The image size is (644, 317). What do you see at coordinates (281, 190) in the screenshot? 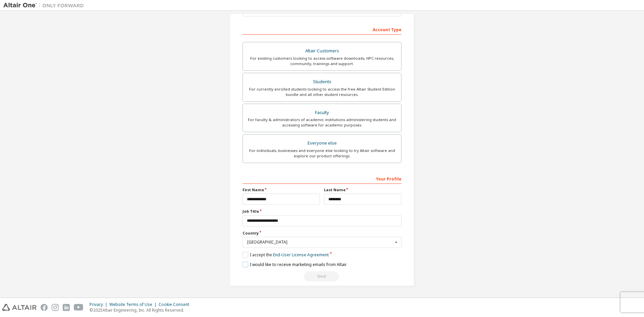
I see `label: First Name` at bounding box center [281, 190].